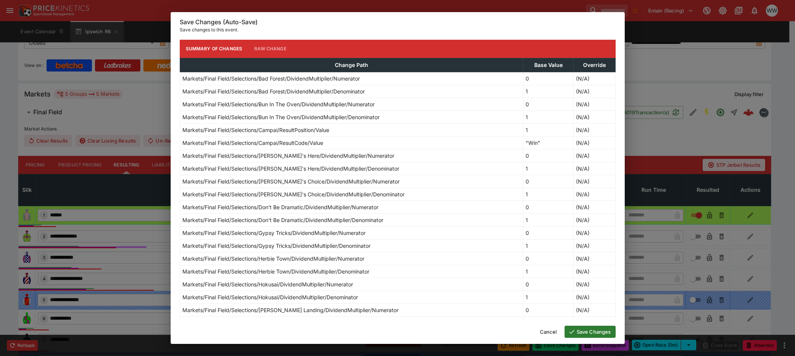  What do you see at coordinates (274, 233) in the screenshot?
I see `p: Markets/Final Field/Selections/Gypsy Tricks/DividendMultiplier/Numerator` at bounding box center [274, 233].